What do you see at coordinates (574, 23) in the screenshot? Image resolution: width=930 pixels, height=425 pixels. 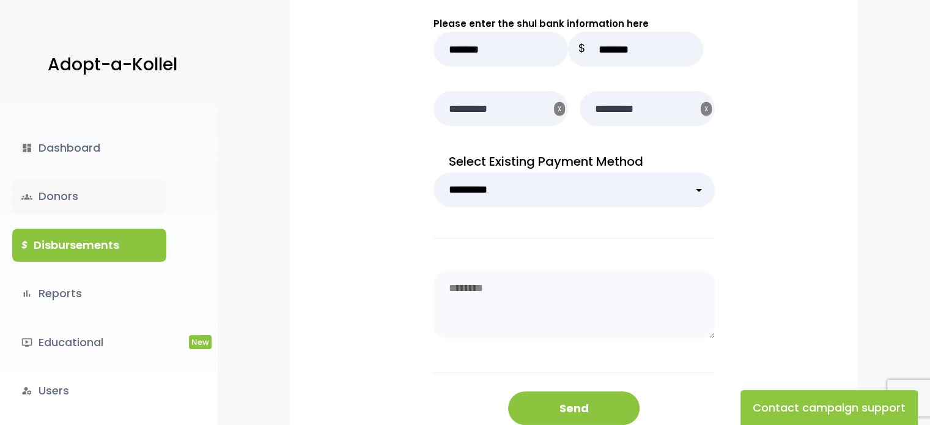 I see `p: Please enter the shul bank information here` at bounding box center [574, 23].